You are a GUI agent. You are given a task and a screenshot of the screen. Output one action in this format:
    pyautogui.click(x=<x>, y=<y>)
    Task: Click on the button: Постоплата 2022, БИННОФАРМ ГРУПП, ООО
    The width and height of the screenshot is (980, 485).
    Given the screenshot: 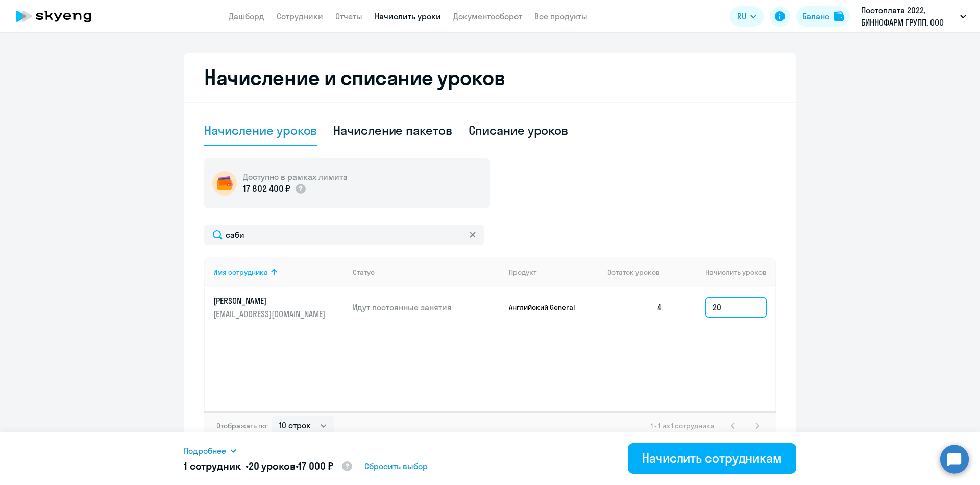 What is the action you would take?
    pyautogui.click(x=913, y=16)
    